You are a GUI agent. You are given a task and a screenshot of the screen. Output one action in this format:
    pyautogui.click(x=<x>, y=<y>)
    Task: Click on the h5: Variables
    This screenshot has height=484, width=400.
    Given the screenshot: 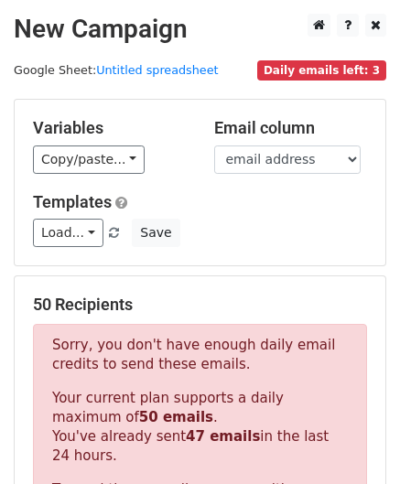 What is the action you would take?
    pyautogui.click(x=110, y=128)
    